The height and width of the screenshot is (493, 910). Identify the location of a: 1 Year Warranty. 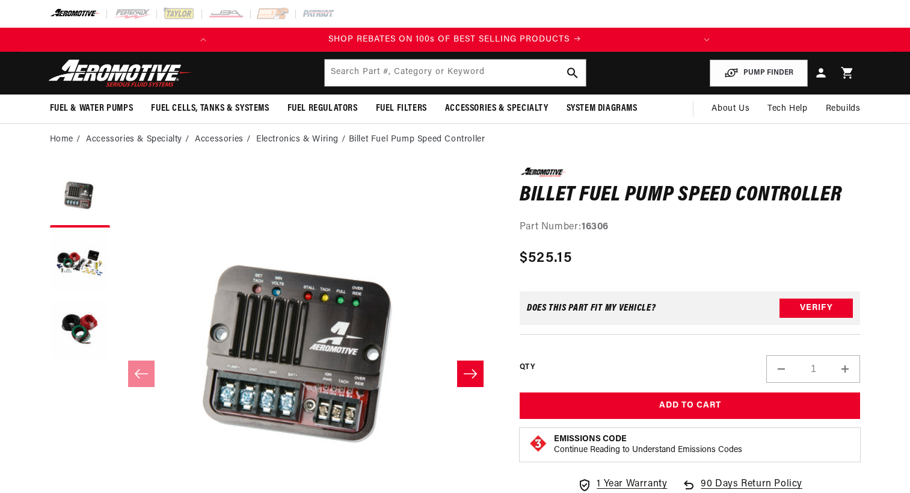
(622, 484).